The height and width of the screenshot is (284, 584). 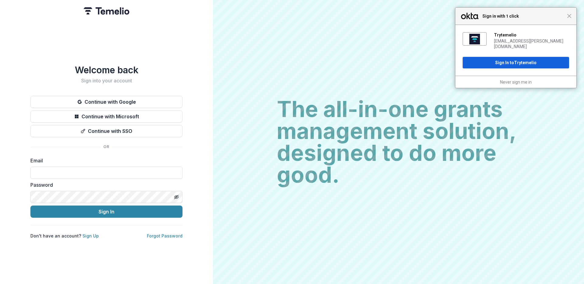 What do you see at coordinates (516, 63) in the screenshot?
I see `button: Sign In toTrytemelio` at bounding box center [516, 63].